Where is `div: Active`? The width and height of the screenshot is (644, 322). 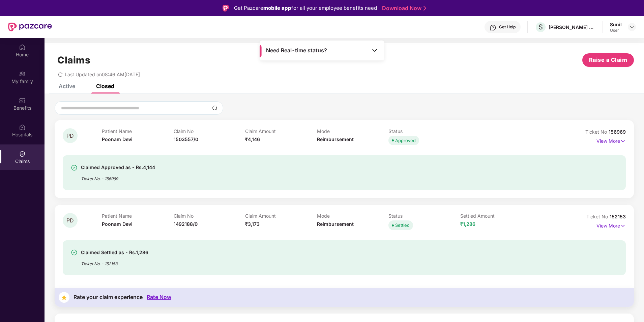 div: Active is located at coordinates (67, 86).